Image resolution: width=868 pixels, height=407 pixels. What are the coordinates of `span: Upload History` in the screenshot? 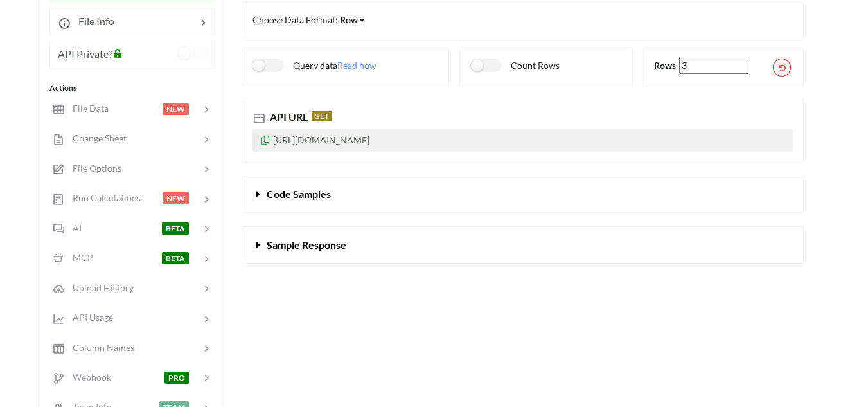 It's located at (99, 288).